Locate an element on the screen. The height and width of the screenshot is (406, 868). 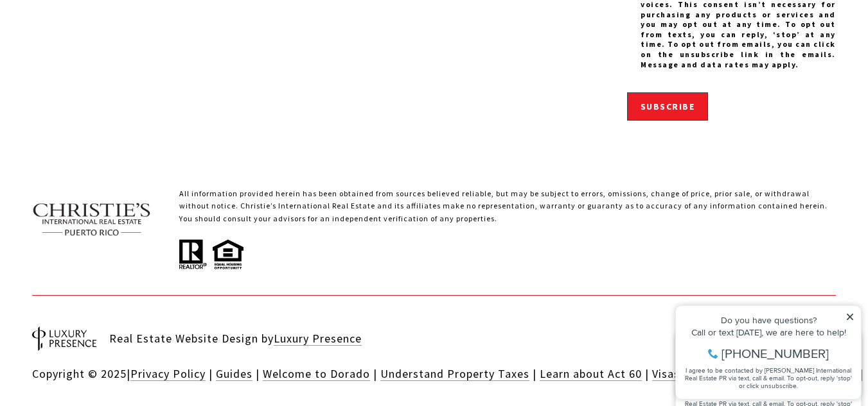
button: Subscribe is located at coordinates (667, 106).